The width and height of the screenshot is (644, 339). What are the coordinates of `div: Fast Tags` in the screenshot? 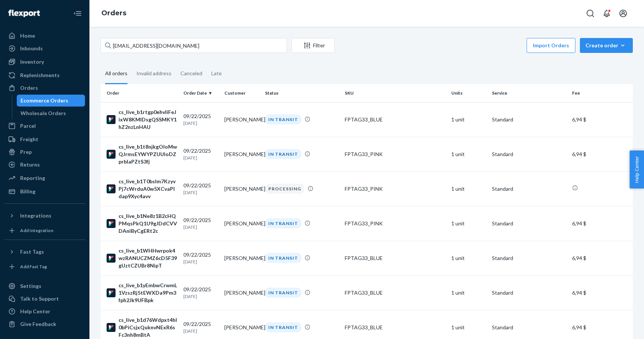 It's located at (32, 252).